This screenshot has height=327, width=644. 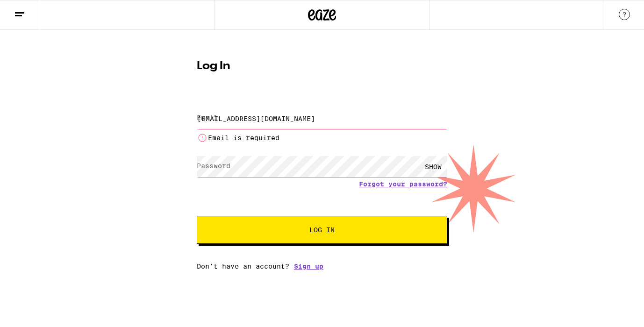 I want to click on label: Email, so click(x=207, y=118).